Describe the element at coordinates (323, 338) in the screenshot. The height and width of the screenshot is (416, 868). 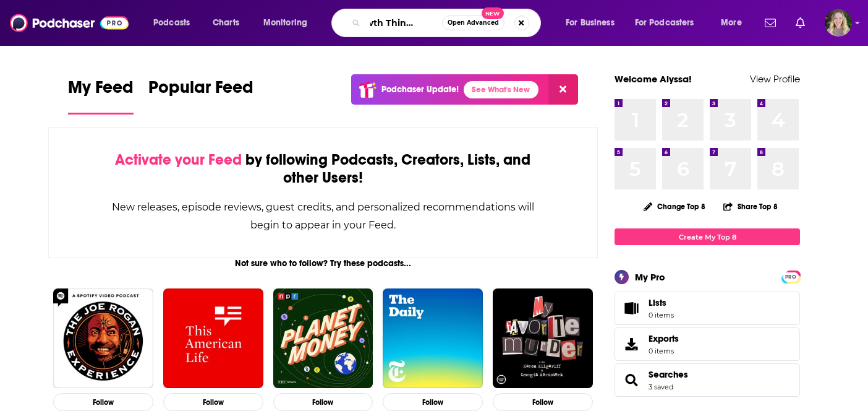
I see `img: Planet Money` at that location.